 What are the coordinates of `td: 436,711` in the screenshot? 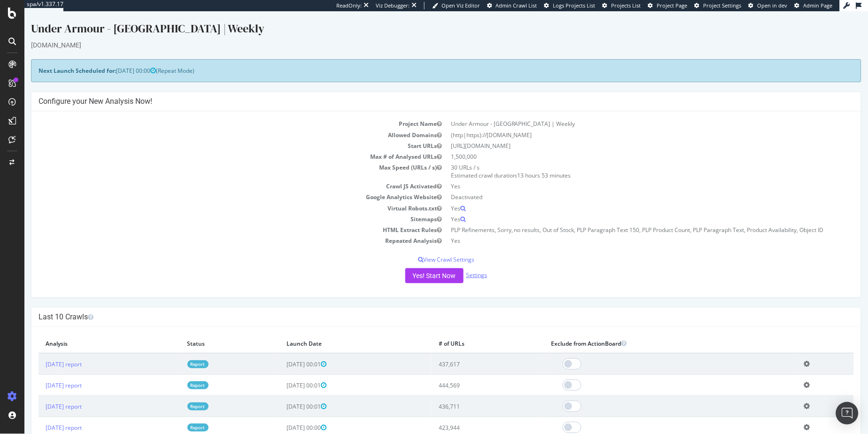 It's located at (463, 395).